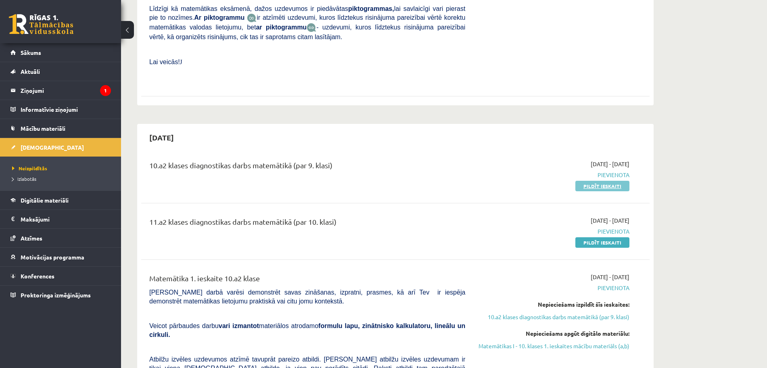  I want to click on span: Motivācijas programma, so click(52, 257).